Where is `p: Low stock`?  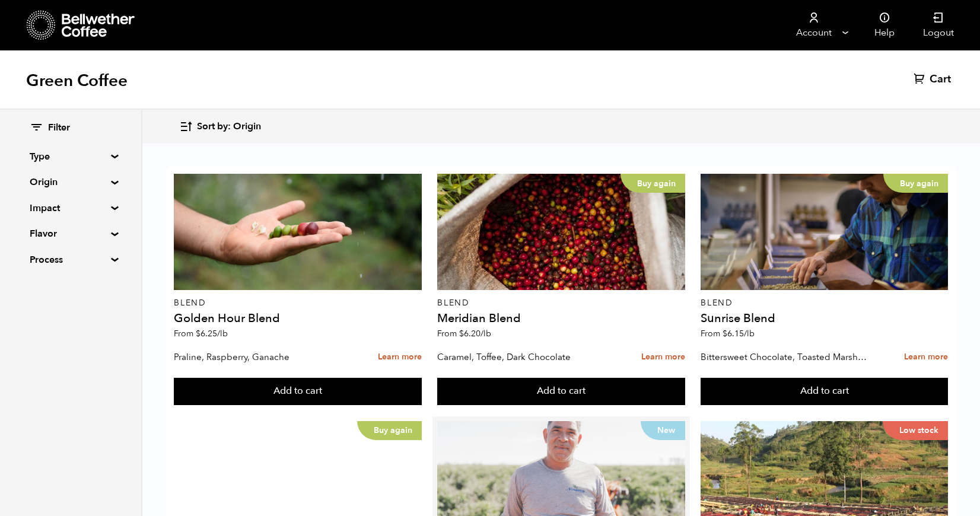 p: Low stock is located at coordinates (915, 431).